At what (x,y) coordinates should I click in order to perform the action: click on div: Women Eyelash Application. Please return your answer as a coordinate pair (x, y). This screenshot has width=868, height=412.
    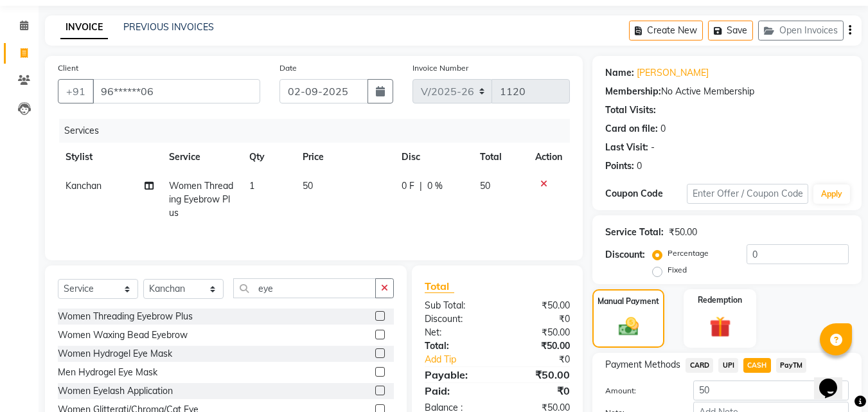
    Looking at the image, I should click on (115, 391).